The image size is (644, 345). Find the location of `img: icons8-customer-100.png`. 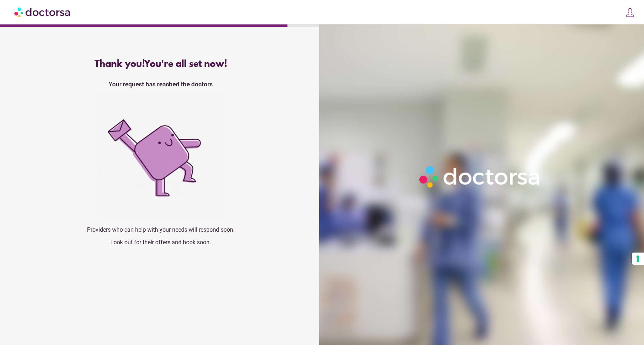

img: icons8-customer-100.png is located at coordinates (630, 12).